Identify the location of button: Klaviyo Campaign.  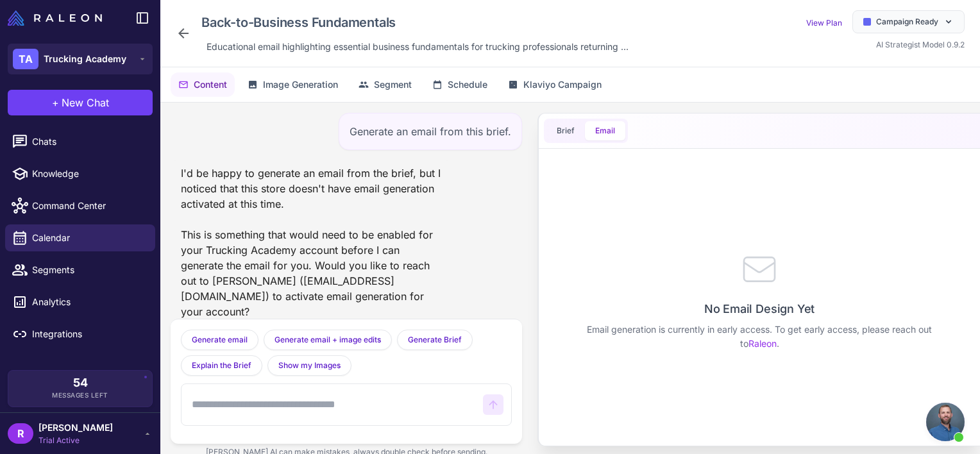
(555, 85).